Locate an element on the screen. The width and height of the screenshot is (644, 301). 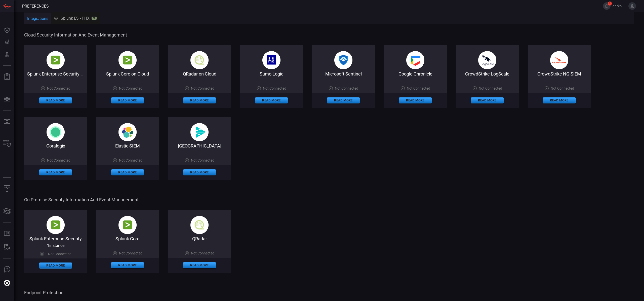
div: Microsoft Sentinel is located at coordinates (344, 74).